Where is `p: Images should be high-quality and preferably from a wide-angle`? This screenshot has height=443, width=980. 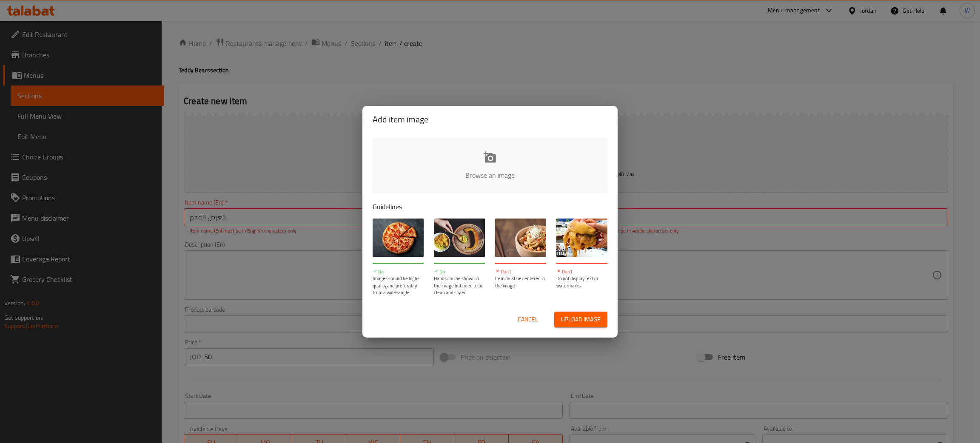 p: Images should be high-quality and preferably from a wide-angle is located at coordinates (398, 286).